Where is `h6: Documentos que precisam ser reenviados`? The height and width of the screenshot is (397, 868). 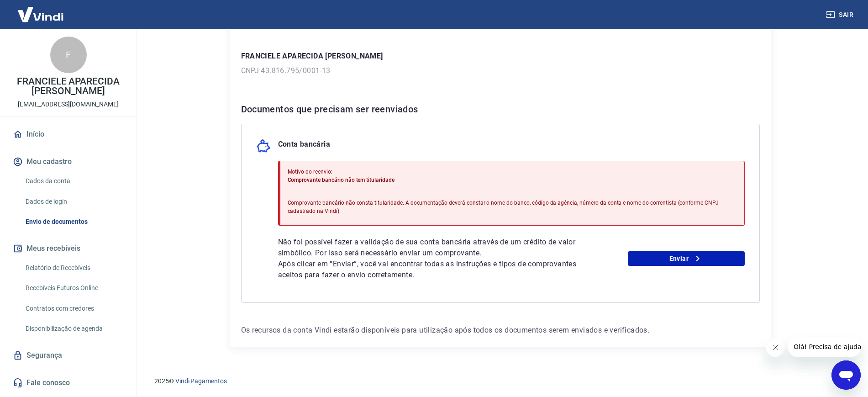
h6: Documentos que precisam ser reenviados is located at coordinates (500, 109).